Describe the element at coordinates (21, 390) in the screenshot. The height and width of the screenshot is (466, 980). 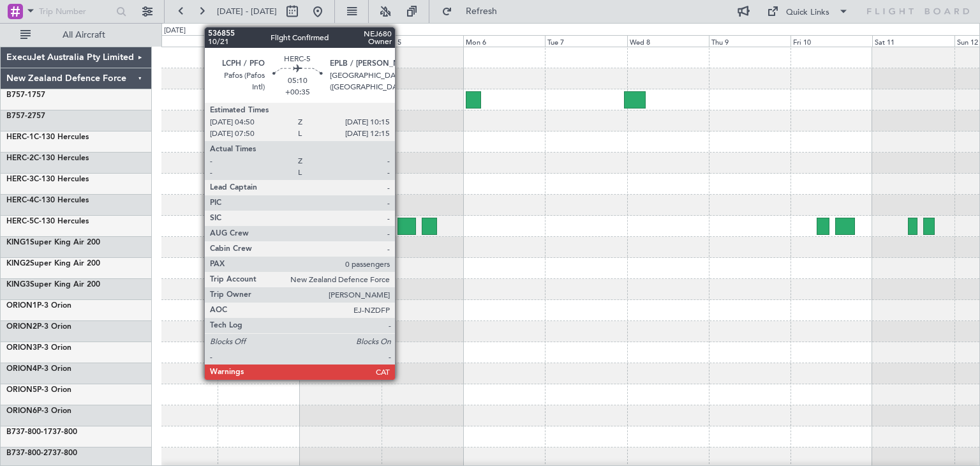
I see `span: ORION5` at that location.